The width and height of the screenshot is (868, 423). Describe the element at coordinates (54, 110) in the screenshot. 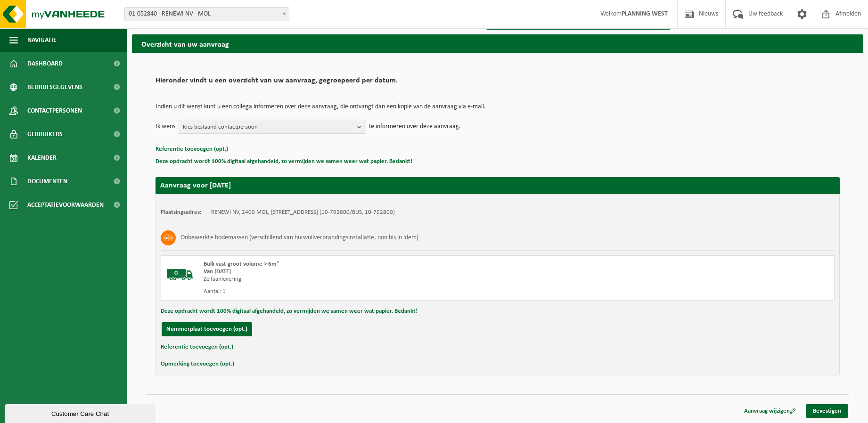

I see `span: Contactpersonen` at that location.